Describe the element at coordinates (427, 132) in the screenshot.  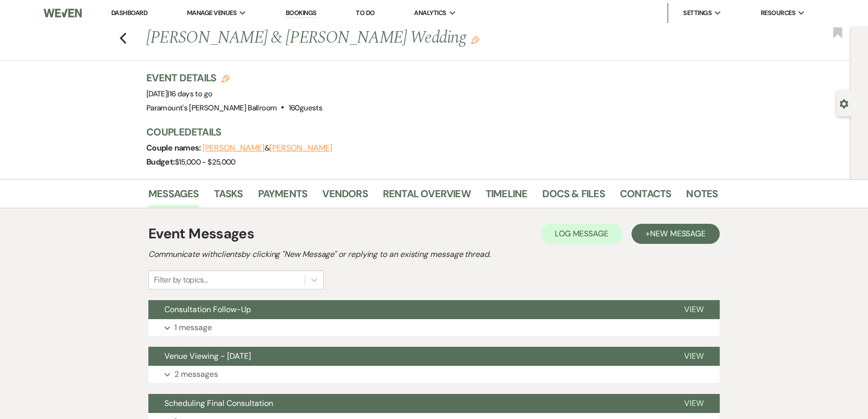
I see `h3: Couple Details` at that location.